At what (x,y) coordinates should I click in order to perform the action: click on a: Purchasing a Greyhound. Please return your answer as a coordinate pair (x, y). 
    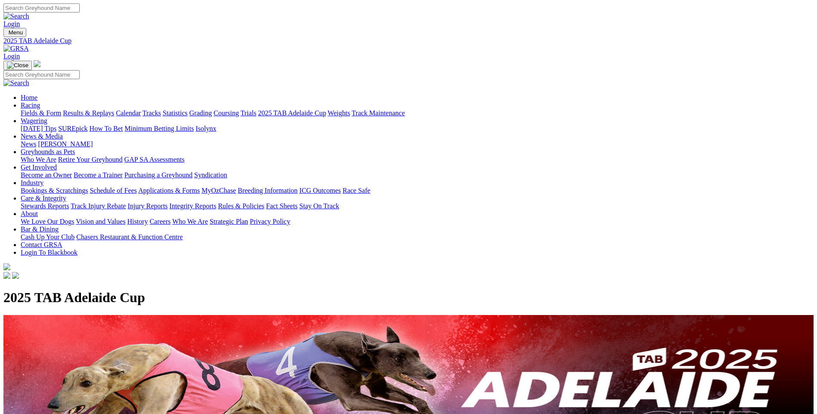
    Looking at the image, I should click on (159, 175).